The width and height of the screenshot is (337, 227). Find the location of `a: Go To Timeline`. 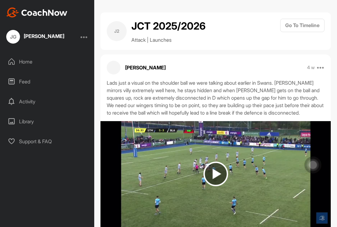

a: Go To Timeline is located at coordinates (302, 31).